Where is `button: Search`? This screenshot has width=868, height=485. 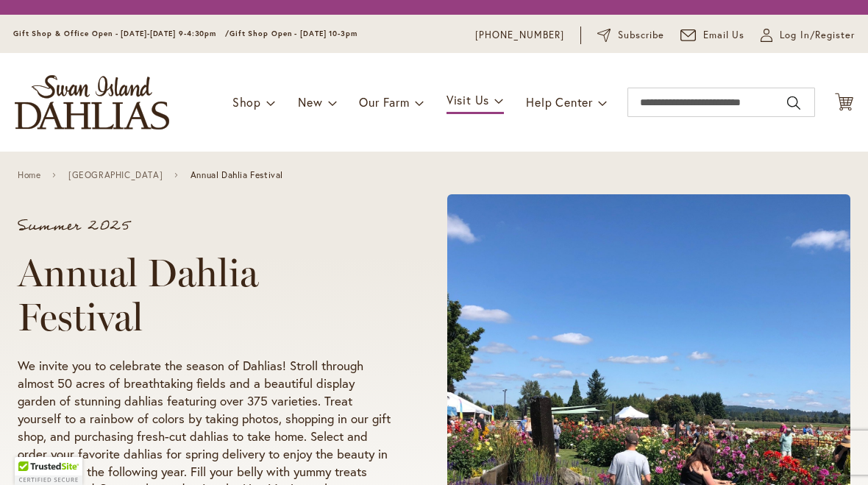
button: Search is located at coordinates (794, 103).